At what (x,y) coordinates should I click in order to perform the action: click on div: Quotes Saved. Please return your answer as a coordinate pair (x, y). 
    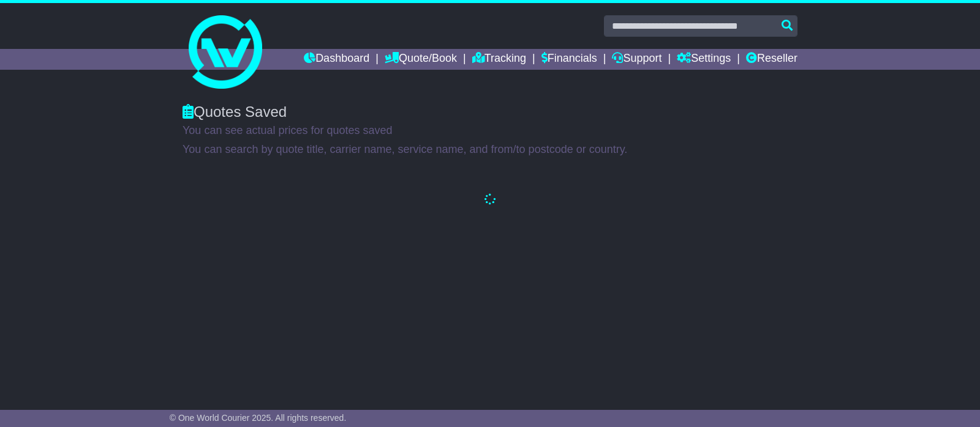
    Looking at the image, I should click on (490, 112).